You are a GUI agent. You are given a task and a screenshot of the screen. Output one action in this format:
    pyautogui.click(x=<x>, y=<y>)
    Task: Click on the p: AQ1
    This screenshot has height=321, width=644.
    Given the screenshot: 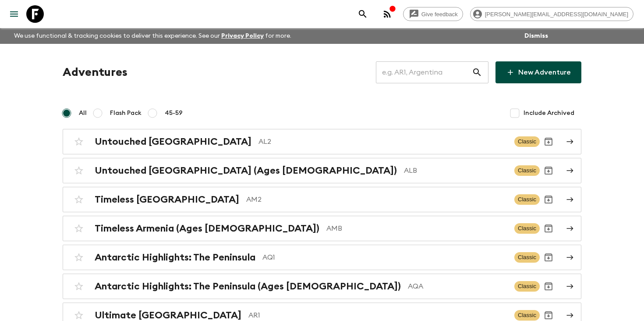 What is the action you would take?
    pyautogui.click(x=385, y=257)
    